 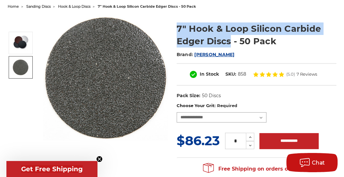 What do you see at coordinates (226, 105) in the screenshot?
I see `small: Required` at bounding box center [226, 105].